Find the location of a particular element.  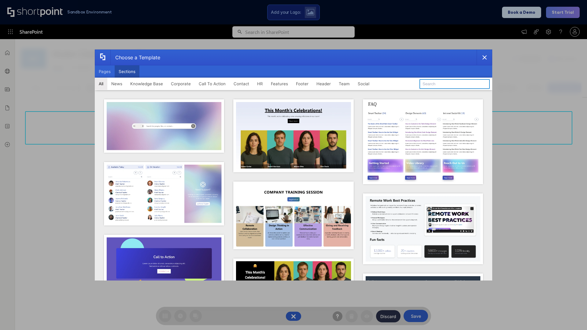

div: Chat Widget is located at coordinates (571, 315).